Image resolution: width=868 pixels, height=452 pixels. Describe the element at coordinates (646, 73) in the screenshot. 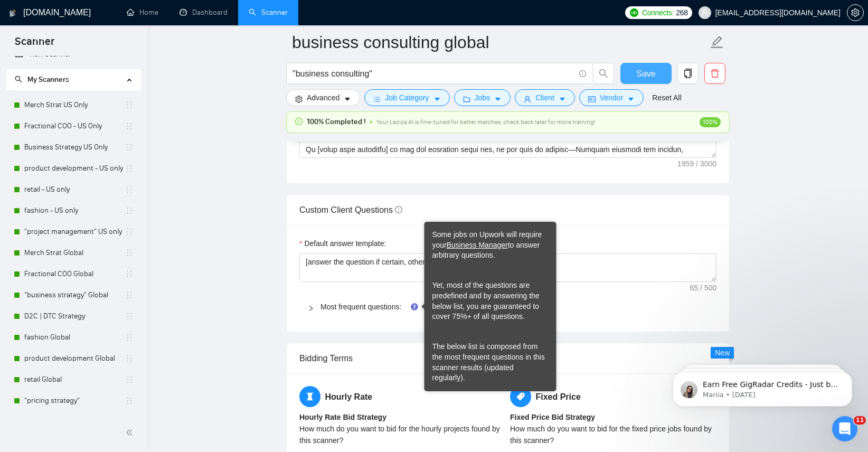

I see `span: Save` at that location.